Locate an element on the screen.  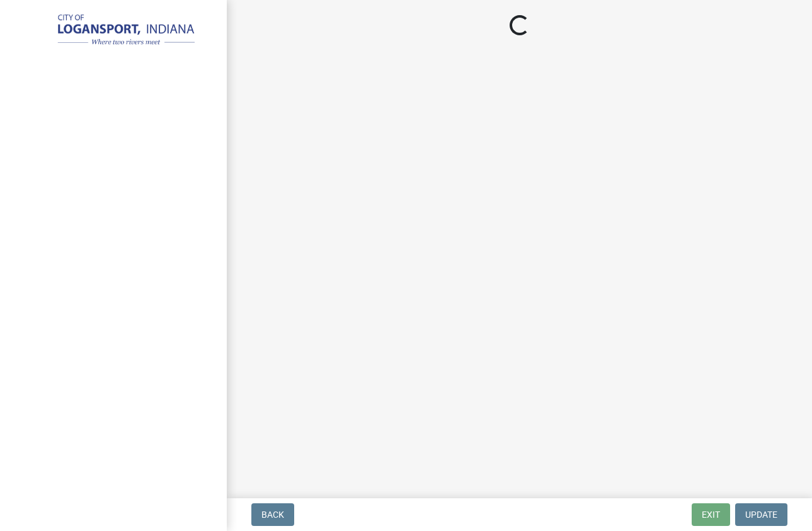
span: Back is located at coordinates (273, 515).